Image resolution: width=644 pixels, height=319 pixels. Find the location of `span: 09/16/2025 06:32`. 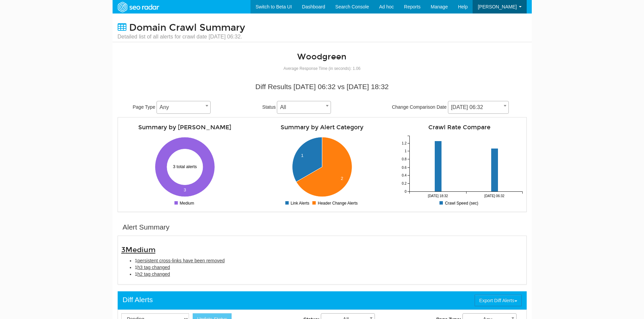

span: 09/16/2025 06:32 is located at coordinates (479, 107).